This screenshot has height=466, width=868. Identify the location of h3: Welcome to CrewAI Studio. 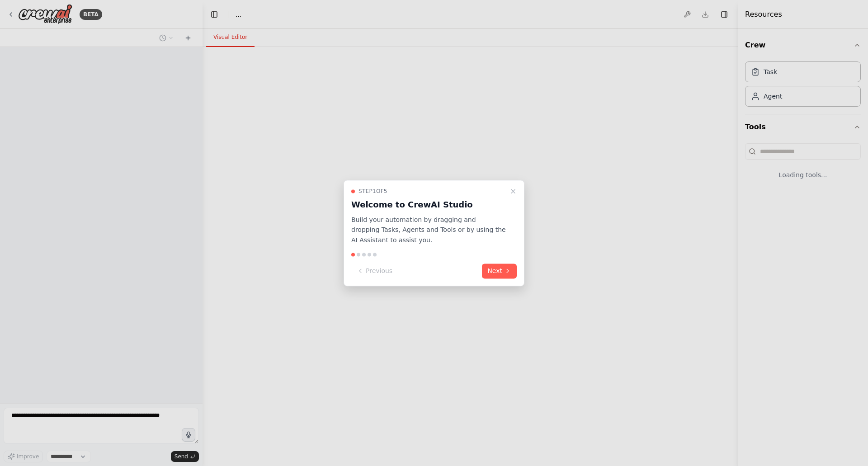
(428, 204).